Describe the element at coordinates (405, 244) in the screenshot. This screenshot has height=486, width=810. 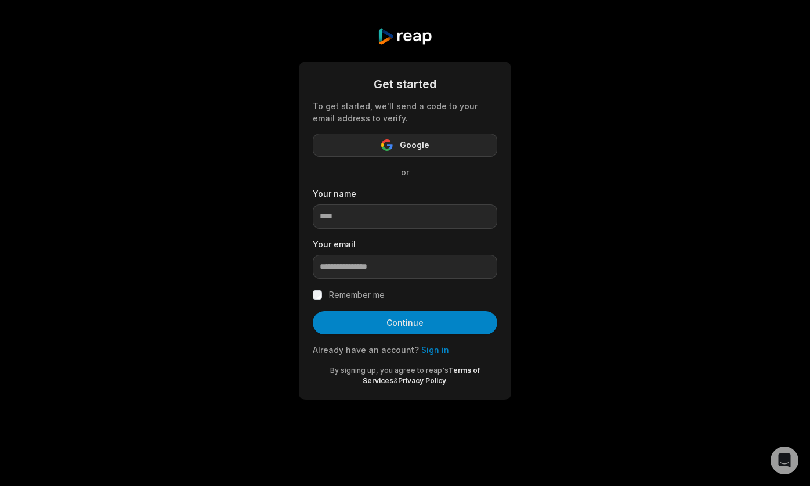
I see `label: Your email` at that location.